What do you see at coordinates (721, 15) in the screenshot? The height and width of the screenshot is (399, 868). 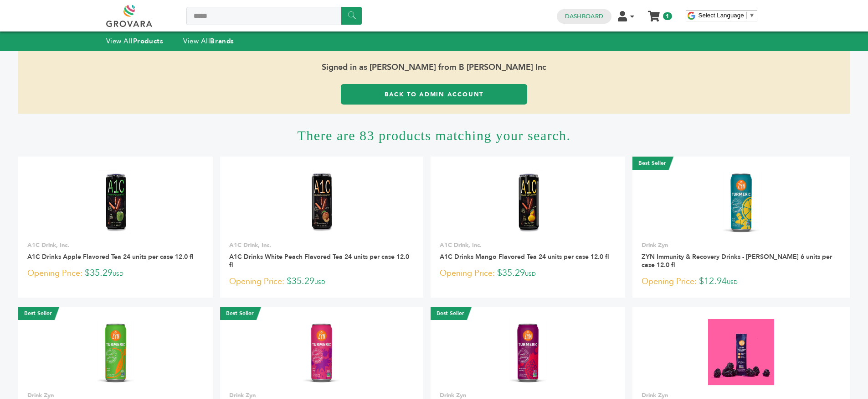 I see `span: Select Language` at bounding box center [721, 15].